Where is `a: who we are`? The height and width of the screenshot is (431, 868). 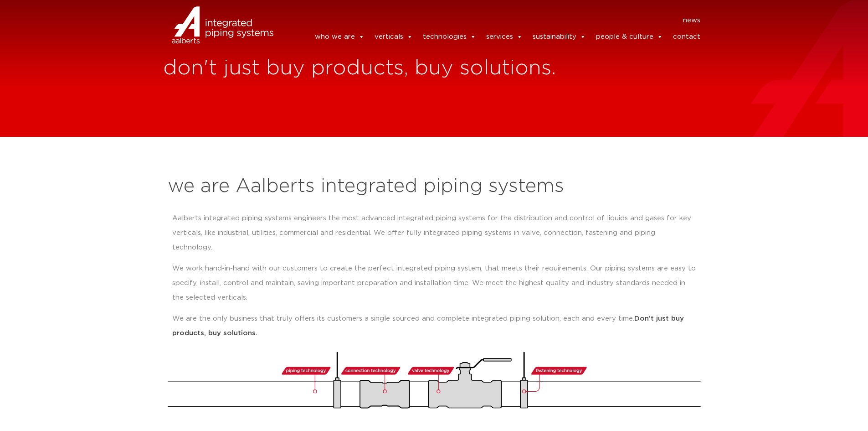
a: who we are is located at coordinates (340, 37).